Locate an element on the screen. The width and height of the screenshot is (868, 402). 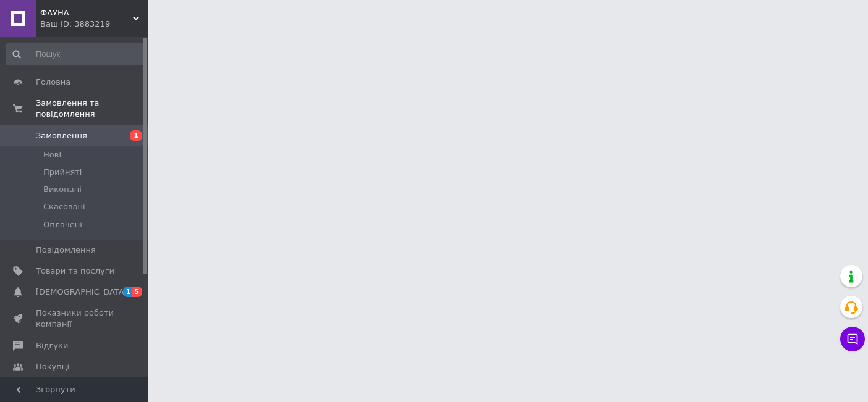
span: Покупці is located at coordinates (53, 367).